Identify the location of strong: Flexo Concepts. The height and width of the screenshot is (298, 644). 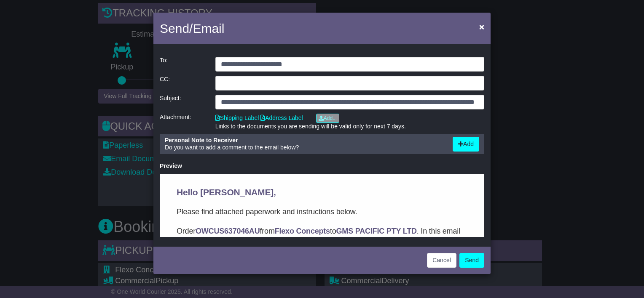
(142, 57).